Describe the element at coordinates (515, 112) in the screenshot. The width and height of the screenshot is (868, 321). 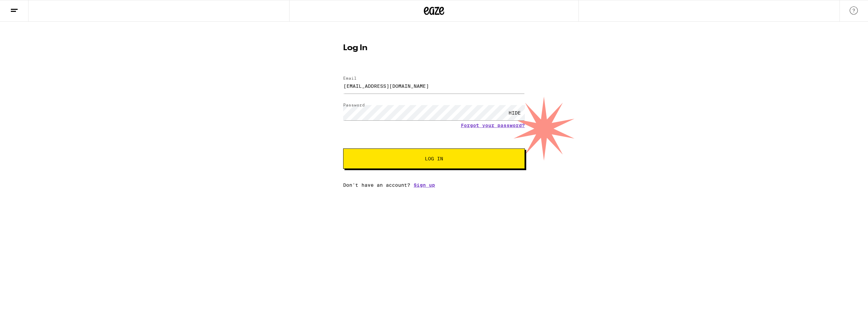
I see `div: HIDE` at that location.